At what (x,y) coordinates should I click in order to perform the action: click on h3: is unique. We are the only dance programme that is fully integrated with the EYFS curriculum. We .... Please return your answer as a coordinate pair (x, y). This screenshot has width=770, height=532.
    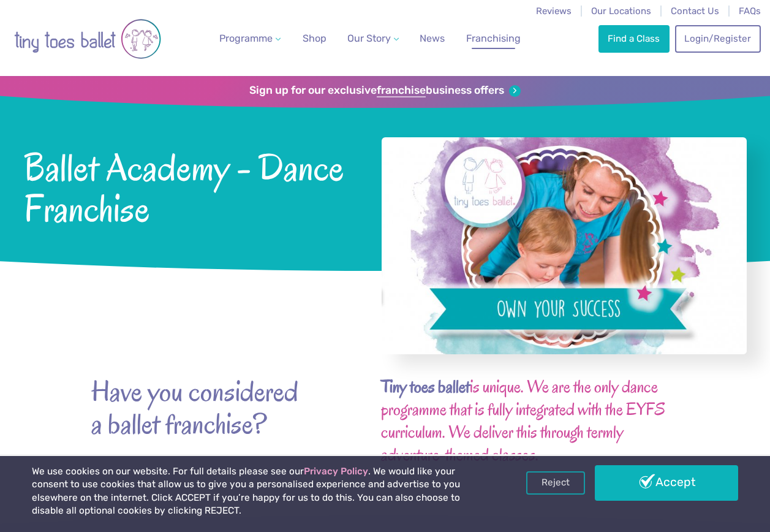
    Looking at the image, I should click on (530, 420).